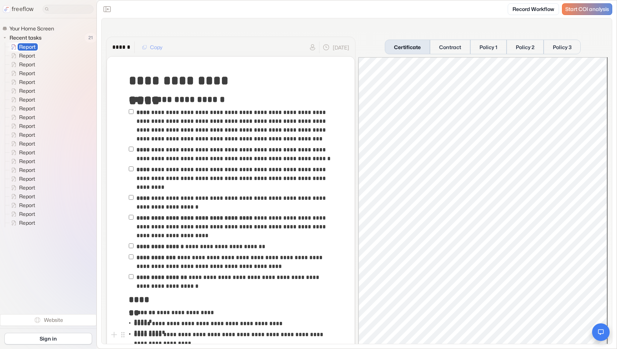 This screenshot has height=349, width=617. Describe the element at coordinates (23, 9) in the screenshot. I see `p: freeflow` at that location.